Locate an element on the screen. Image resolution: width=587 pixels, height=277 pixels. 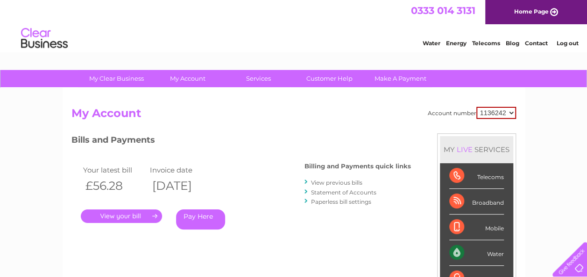
a: Water is located at coordinates (431, 43).